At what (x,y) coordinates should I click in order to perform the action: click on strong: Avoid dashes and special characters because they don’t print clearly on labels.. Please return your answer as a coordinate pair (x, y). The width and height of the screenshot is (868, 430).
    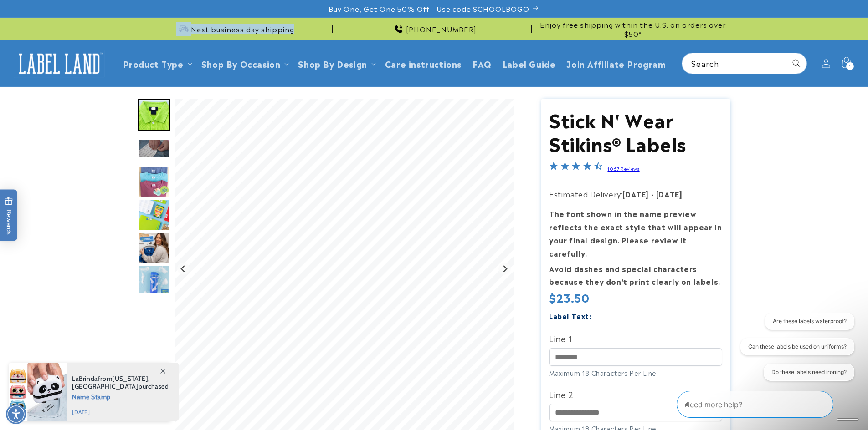
    Looking at the image, I should click on (635, 275).